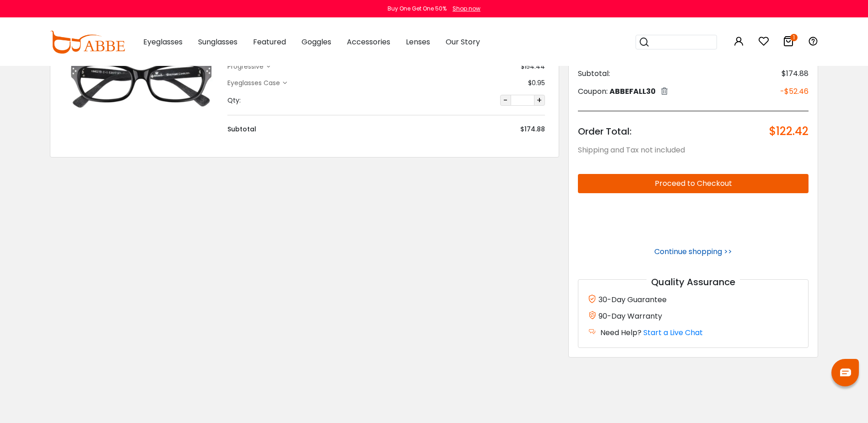 The image size is (868, 423). What do you see at coordinates (532, 67) in the screenshot?
I see `div: $154.44` at bounding box center [532, 67].